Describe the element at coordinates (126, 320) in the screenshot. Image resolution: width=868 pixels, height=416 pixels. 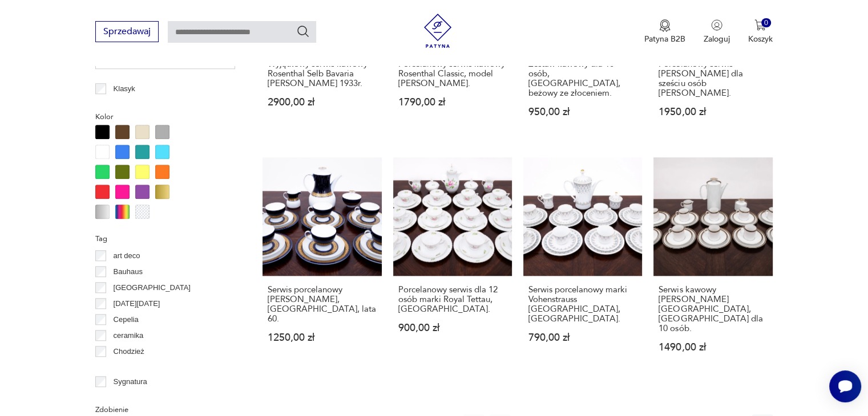
I see `p: Cepelia` at that location.